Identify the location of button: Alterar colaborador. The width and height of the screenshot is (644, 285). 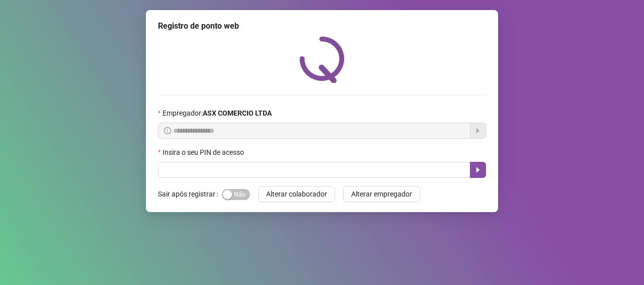
(296, 194).